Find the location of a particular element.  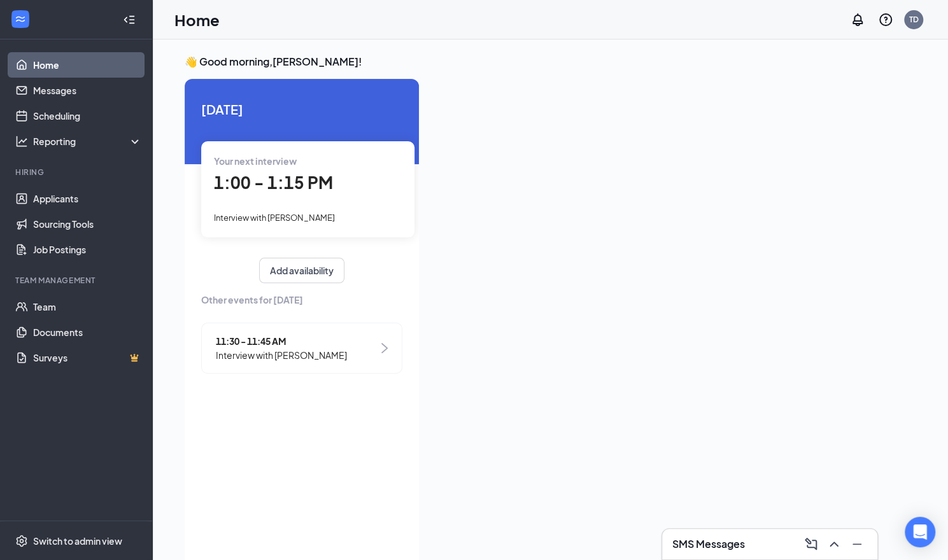

a: Home is located at coordinates (87, 65).